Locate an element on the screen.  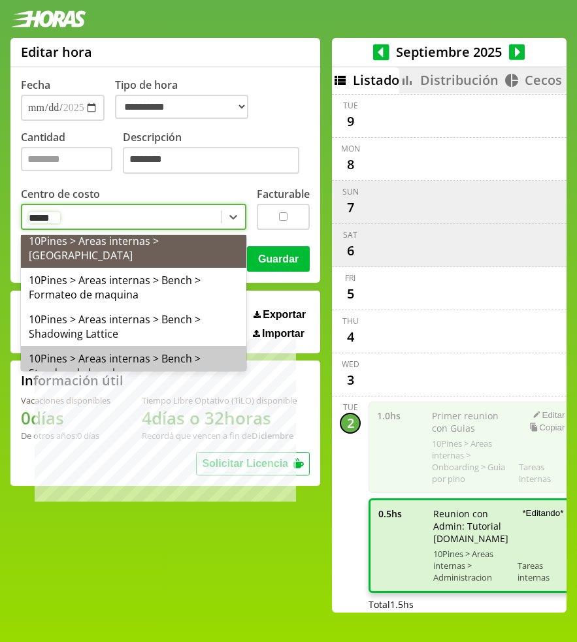
label: Descripción is located at coordinates (216, 154).